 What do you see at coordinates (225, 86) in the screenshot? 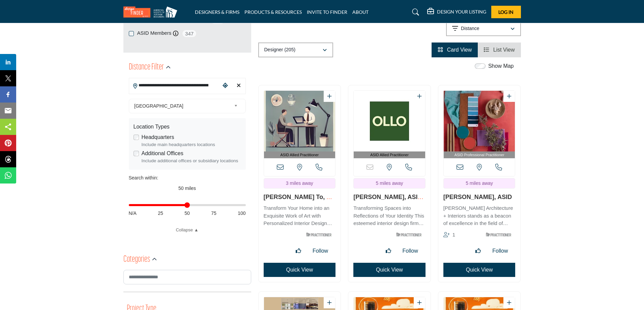
I see `div: Choose your current location` at bounding box center [225, 86].